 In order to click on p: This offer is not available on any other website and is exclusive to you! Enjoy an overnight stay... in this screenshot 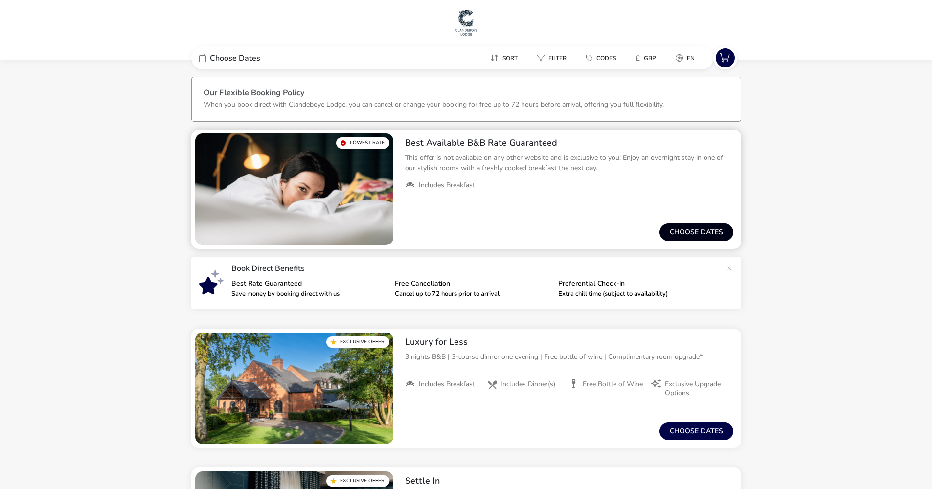, I will do `click(569, 163)`.